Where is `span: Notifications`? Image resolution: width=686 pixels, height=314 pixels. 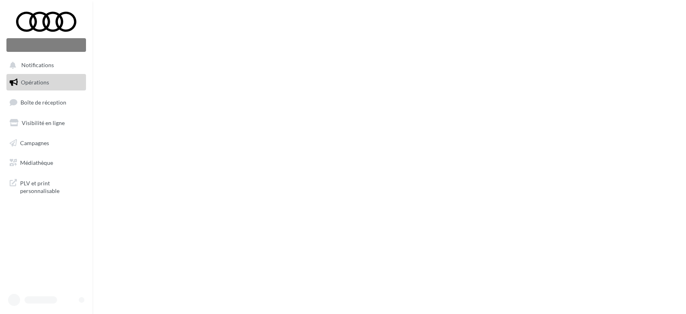 span: Notifications is located at coordinates (37, 65).